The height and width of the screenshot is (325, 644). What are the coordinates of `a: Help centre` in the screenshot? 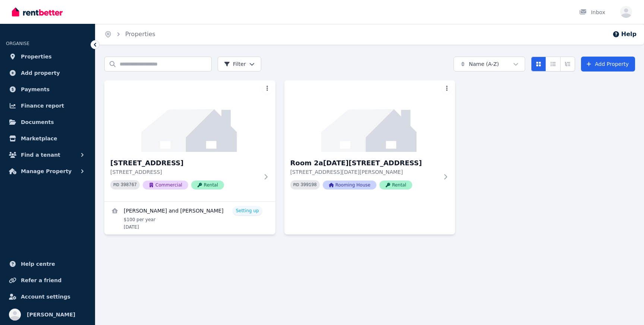 It's located at (47, 264).